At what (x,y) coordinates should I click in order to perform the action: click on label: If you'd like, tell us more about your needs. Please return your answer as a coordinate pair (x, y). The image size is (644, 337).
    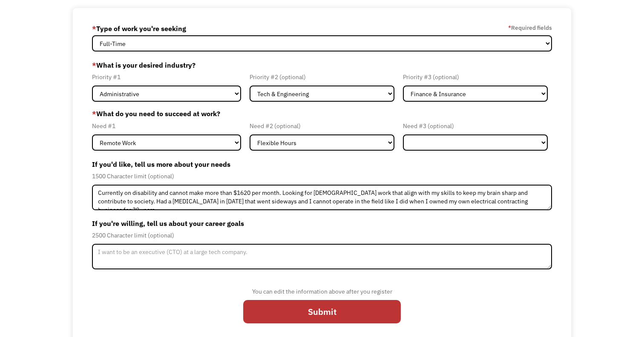
    Looking at the image, I should click on (322, 164).